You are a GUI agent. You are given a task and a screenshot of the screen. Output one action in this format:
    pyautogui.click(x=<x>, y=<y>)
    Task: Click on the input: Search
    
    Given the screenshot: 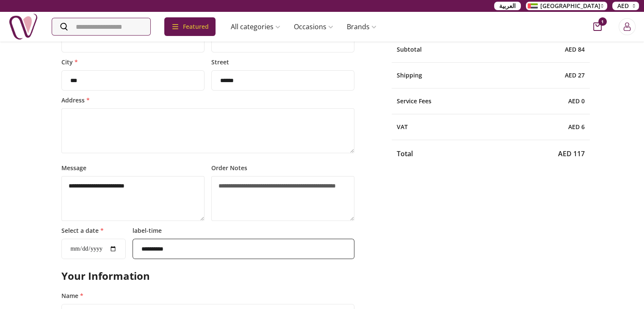 What is the action you would take?
    pyautogui.click(x=101, y=27)
    